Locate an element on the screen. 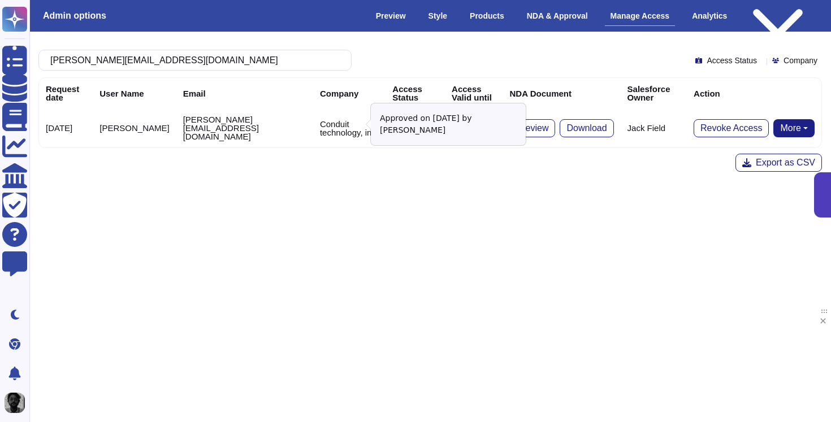  th: Request date is located at coordinates (66, 93).